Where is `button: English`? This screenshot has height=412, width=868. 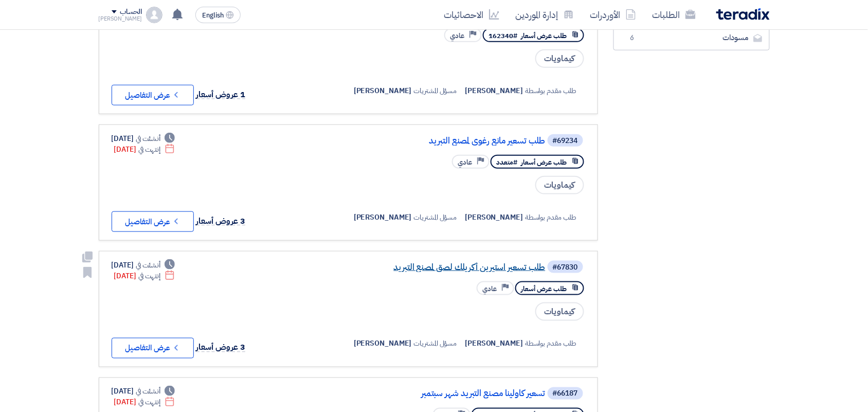 button: English is located at coordinates (218, 15).